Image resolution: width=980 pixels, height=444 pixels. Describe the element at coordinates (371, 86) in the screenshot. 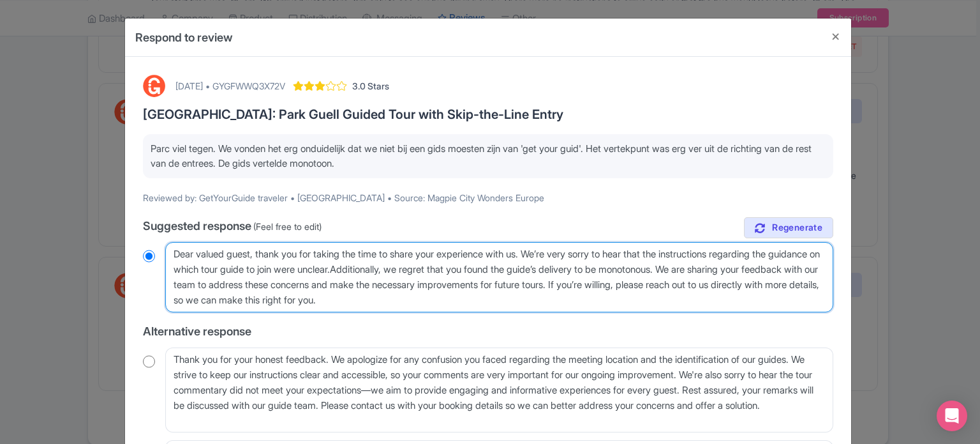

I see `span: 3.0 Stars` at that location.